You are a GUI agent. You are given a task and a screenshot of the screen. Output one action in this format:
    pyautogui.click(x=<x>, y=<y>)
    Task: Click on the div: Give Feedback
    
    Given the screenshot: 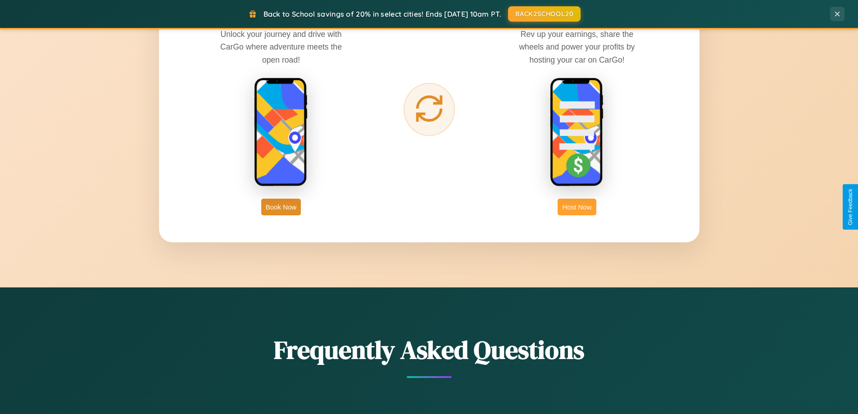 What is the action you would take?
    pyautogui.click(x=850, y=207)
    